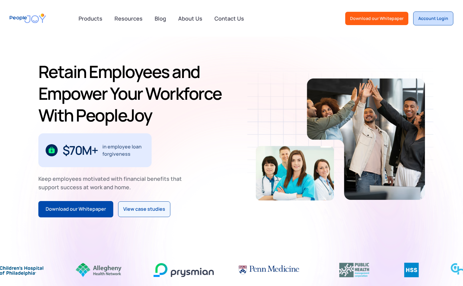 Image resolution: width=463 pixels, height=286 pixels. What do you see at coordinates (80, 150) in the screenshot?
I see `div: $70M+` at bounding box center [80, 150].